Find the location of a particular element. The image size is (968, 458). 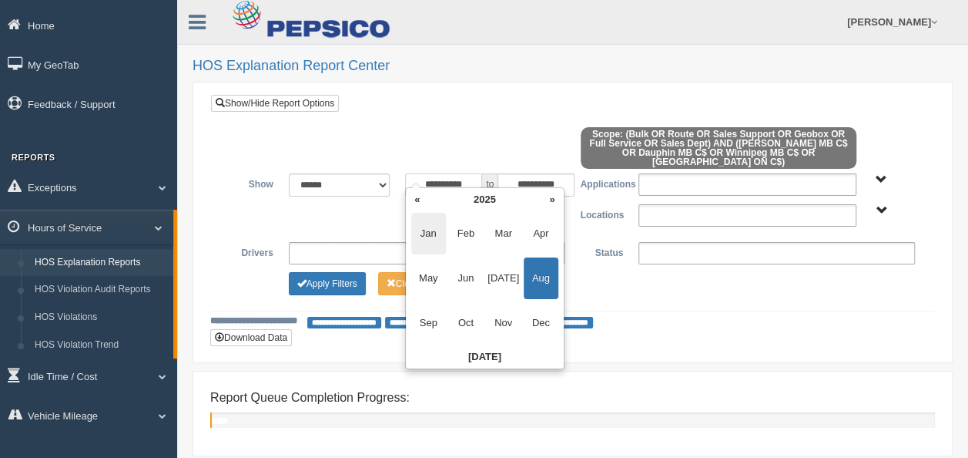

span: Sep is located at coordinates (428, 323).